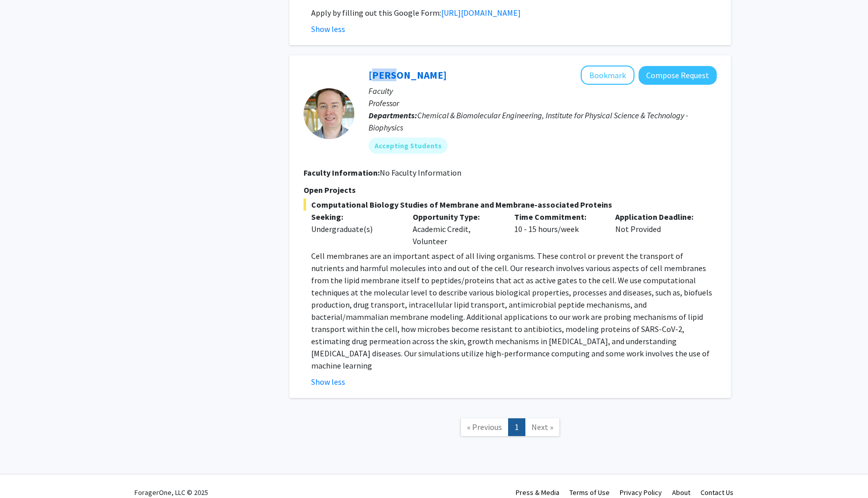 The image size is (868, 498). What do you see at coordinates (421, 173) in the screenshot?
I see `span: No Faculty Information` at bounding box center [421, 173].